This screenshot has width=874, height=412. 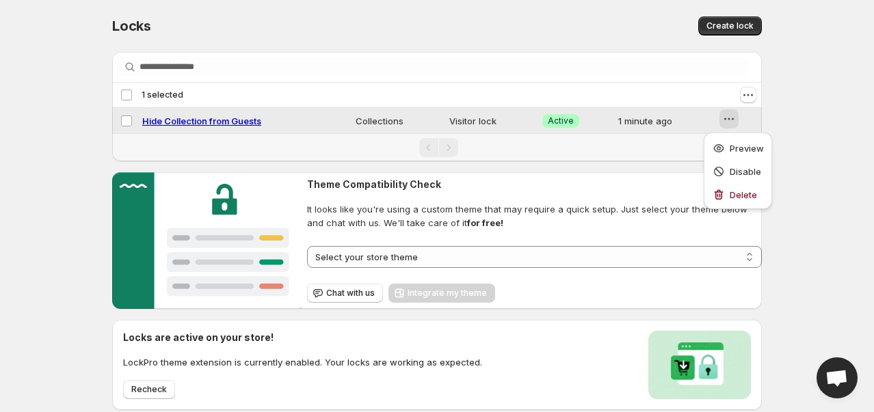 I want to click on p: LockPro theme extension is currently enabled. Your locks are working as expected., so click(x=302, y=362).